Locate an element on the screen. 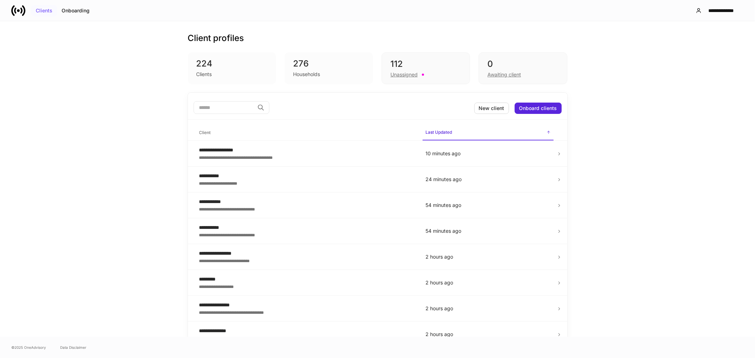  div: 112Unassigned is located at coordinates (426, 68).